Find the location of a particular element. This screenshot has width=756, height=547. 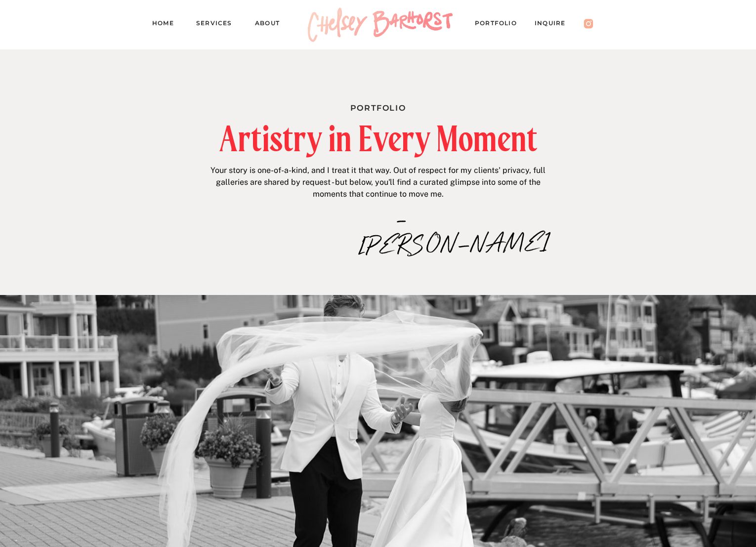

nav: Services is located at coordinates (218, 24).